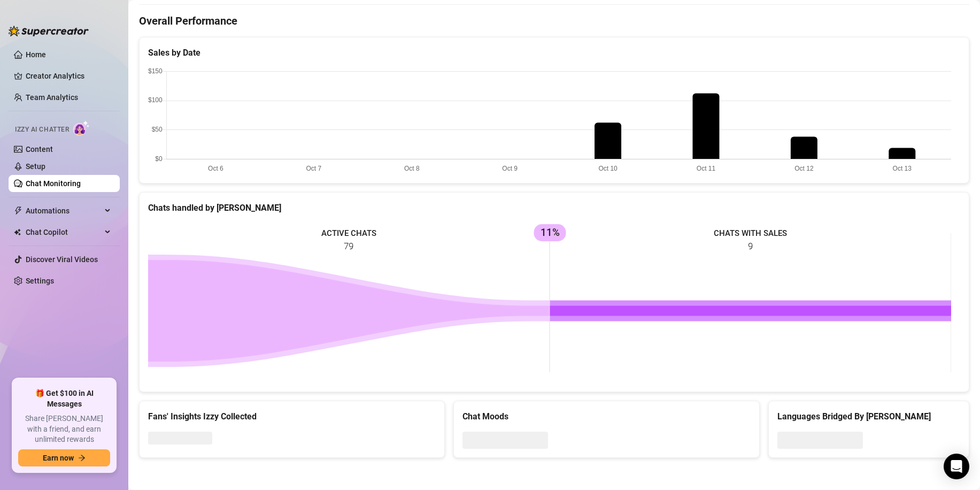 The image size is (980, 490). What do you see at coordinates (52, 97) in the screenshot?
I see `a: Team Analytics` at bounding box center [52, 97].